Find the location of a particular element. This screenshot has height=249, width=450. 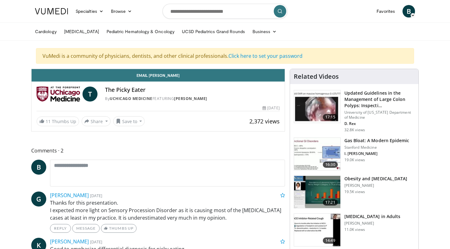

img: 11950cd4-d248-4755-8b98-ec337be04c84.150x105_q85_crop-smart_upscale.jpg is located at coordinates (317, 230).